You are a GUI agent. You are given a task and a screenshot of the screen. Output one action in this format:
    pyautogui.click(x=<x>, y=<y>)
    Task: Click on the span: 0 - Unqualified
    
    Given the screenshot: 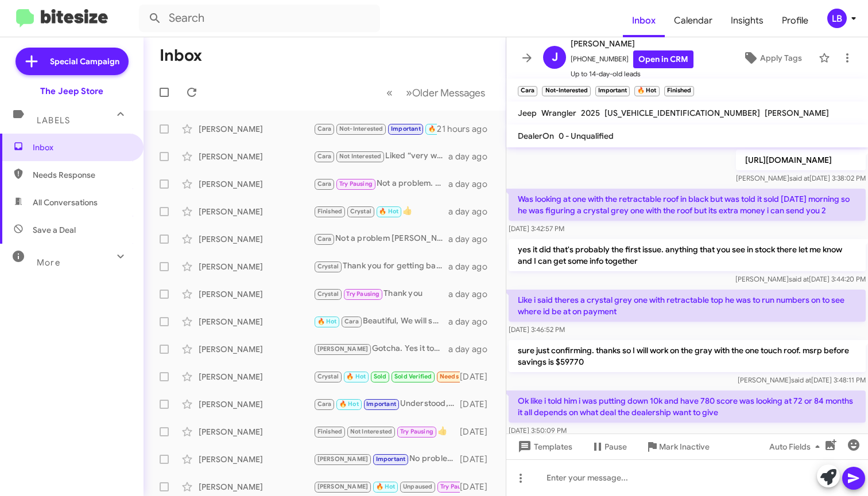 What is the action you would take?
    pyautogui.click(x=586, y=136)
    